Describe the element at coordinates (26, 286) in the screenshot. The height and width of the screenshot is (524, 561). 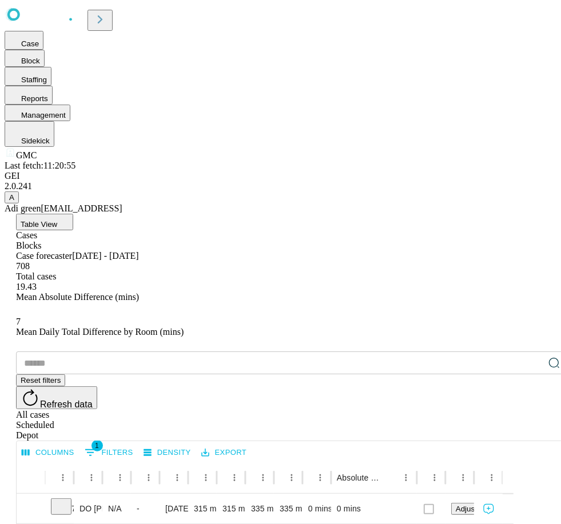
I see `span: 19.43` at that location.